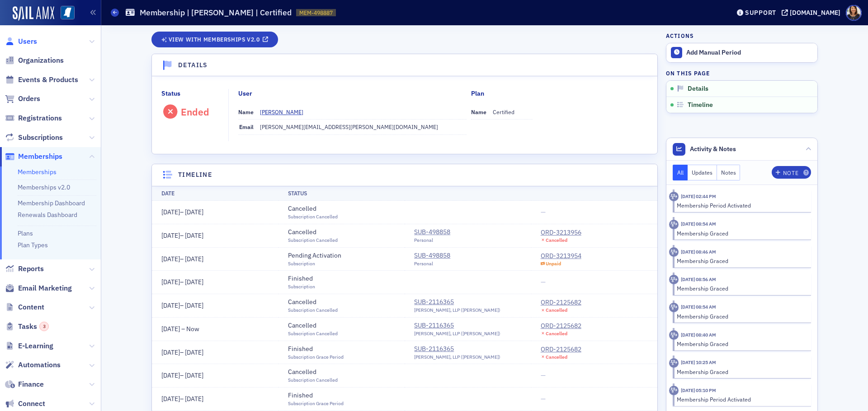  I want to click on div: Status, so click(171, 93).